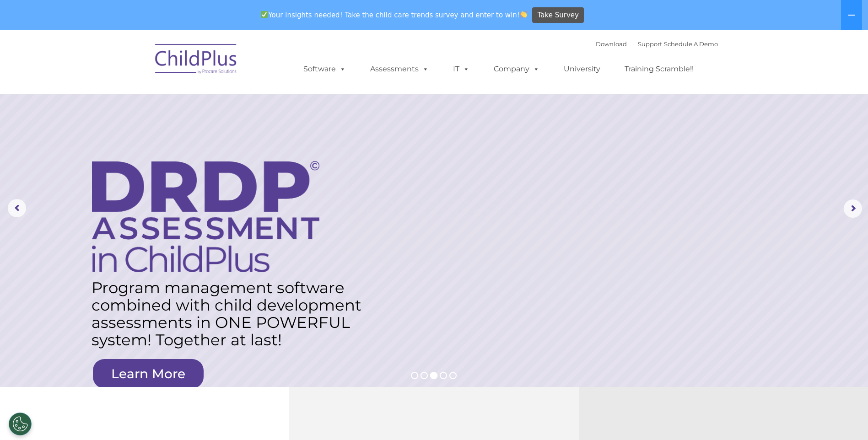 The width and height of the screenshot is (868, 440). What do you see at coordinates (612, 44) in the screenshot?
I see `a: Download` at bounding box center [612, 44].